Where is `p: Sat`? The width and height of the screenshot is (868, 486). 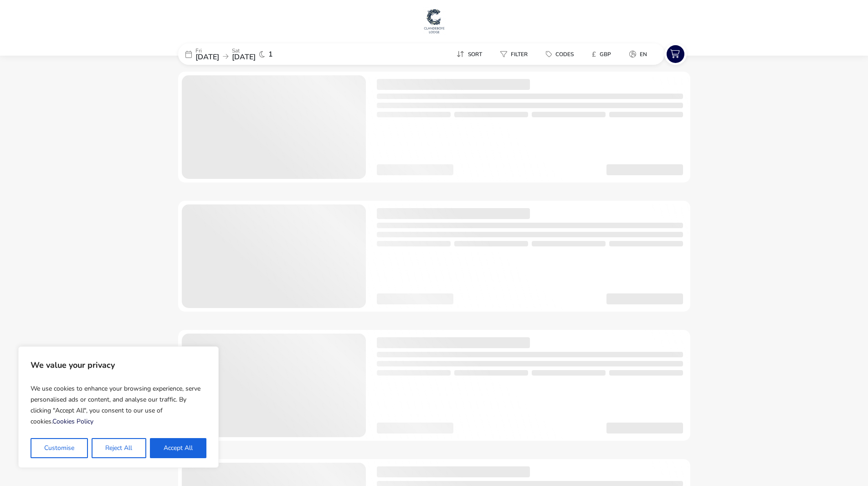
p: Sat is located at coordinates (244, 51).